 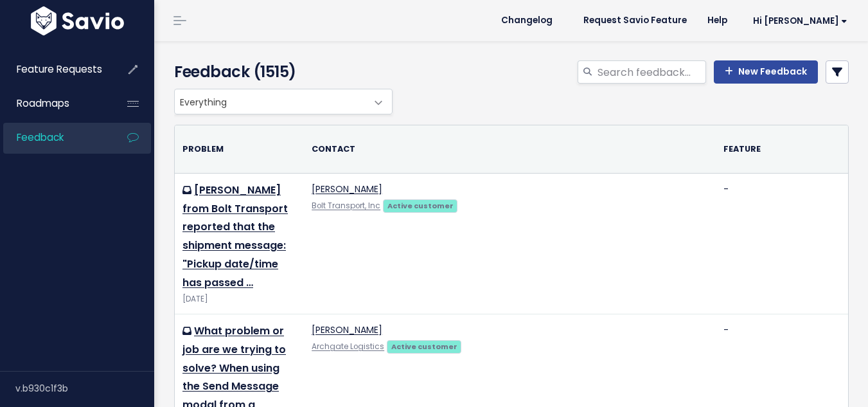 What do you see at coordinates (766, 72) in the screenshot?
I see `a: New Feedback` at bounding box center [766, 72].